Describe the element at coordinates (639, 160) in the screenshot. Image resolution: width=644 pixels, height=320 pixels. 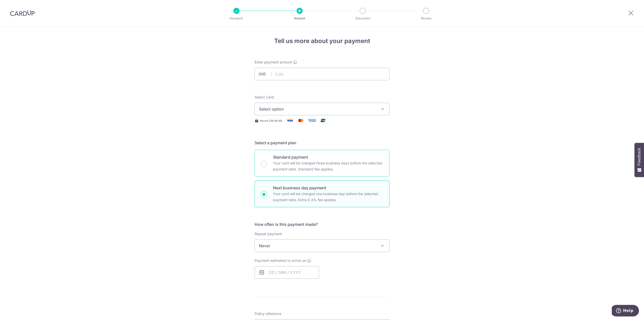
I see `button: Feedback - Show survey` at that location.